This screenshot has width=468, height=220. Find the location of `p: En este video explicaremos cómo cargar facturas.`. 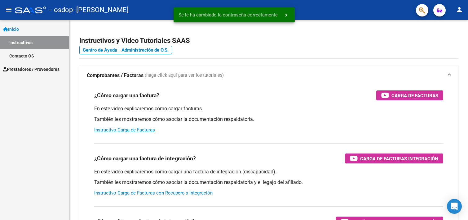

p: En este video explicaremos cómo cargar facturas. is located at coordinates (269, 109).